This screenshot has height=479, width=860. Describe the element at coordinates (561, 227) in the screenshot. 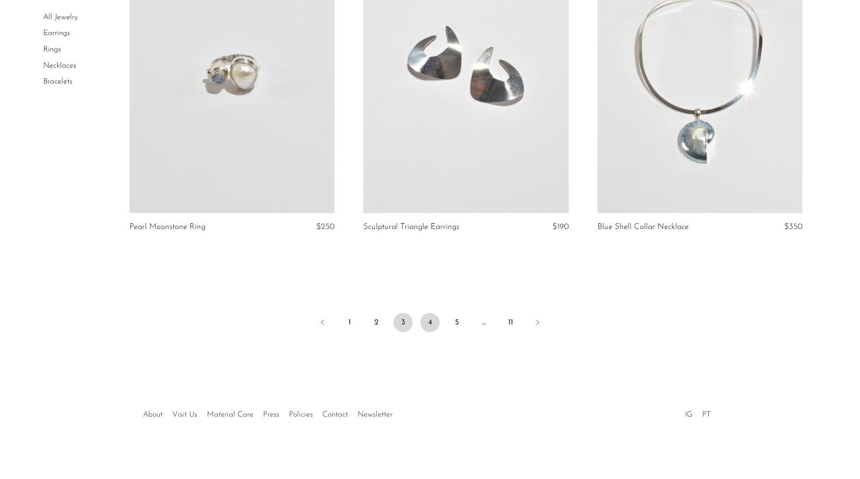

I see `span: $190` at that location.